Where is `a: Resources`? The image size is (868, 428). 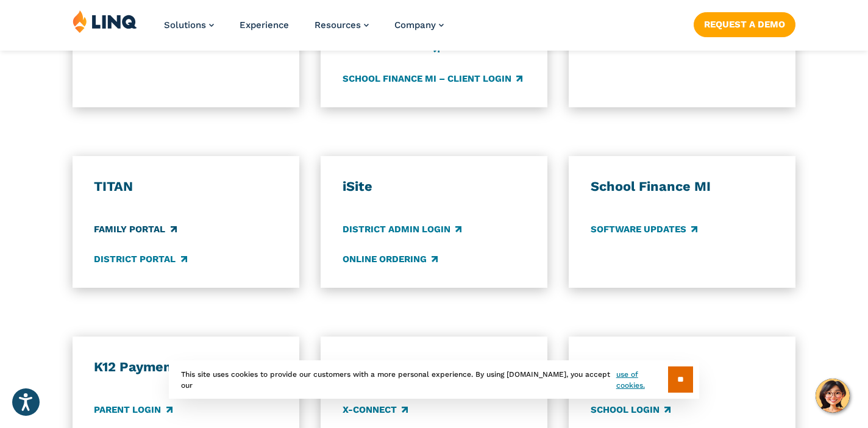 a: Resources is located at coordinates (341, 25).